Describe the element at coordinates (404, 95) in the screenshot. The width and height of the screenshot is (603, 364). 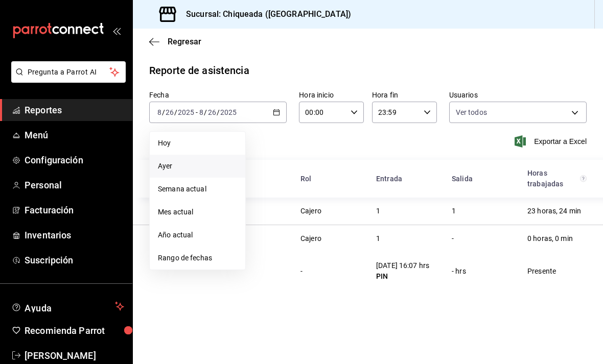
I see `label: Hora fin` at that location.